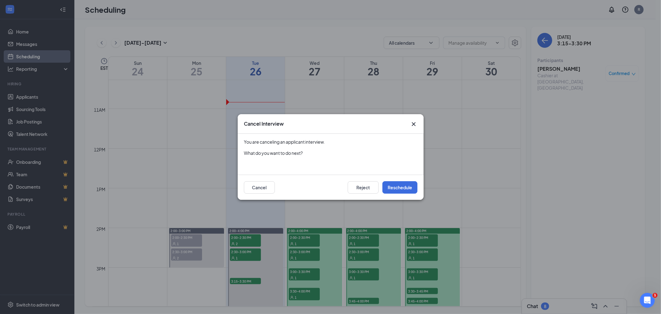 Image resolution: width=661 pixels, height=314 pixels. I want to click on button: Cancel, so click(259, 187).